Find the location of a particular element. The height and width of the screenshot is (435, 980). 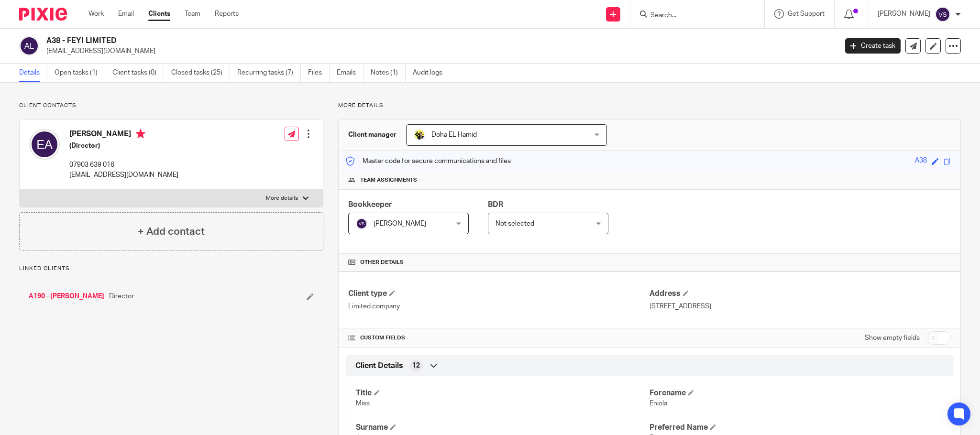

a: Create task is located at coordinates (873, 46).